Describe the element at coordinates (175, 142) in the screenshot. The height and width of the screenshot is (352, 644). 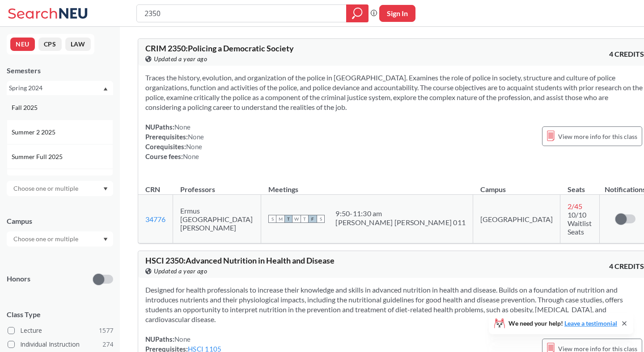
I see `div: NUPaths: Prerequisites: Corequisites: Course fees:` at that location.